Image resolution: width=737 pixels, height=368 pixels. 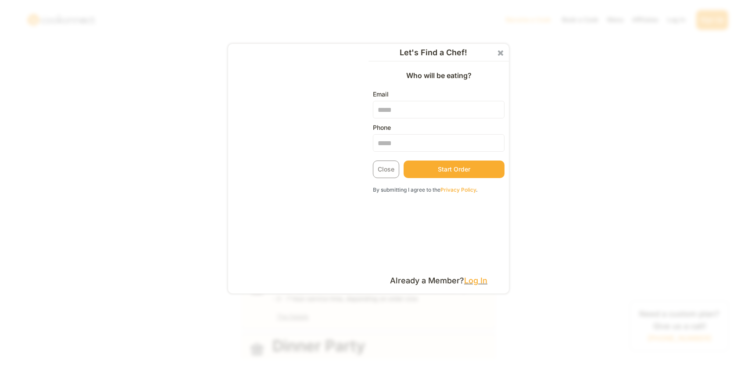 I want to click on div: Let's Find a Chef!, so click(x=434, y=53).